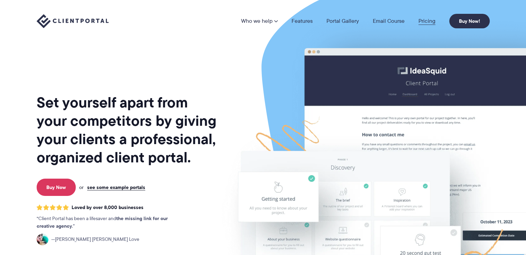 This screenshot has height=255, width=526. I want to click on span: or, so click(81, 187).